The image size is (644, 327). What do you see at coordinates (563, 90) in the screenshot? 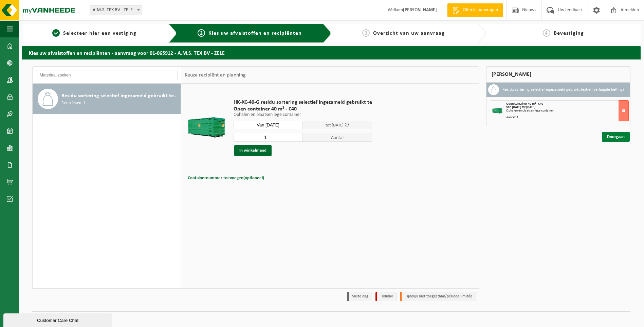
I see `h3: Residu sortering selectief ingezameld gebruikt textiel (verlaagde heffing)` at bounding box center [563, 90].